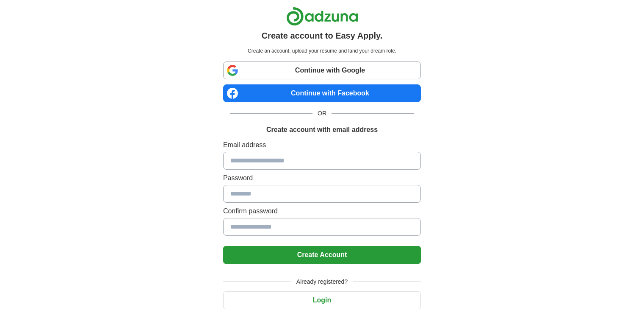 The width and height of the screenshot is (644, 313). What do you see at coordinates (322, 36) in the screenshot?
I see `h1: Create account to Easy Apply.` at bounding box center [322, 36].